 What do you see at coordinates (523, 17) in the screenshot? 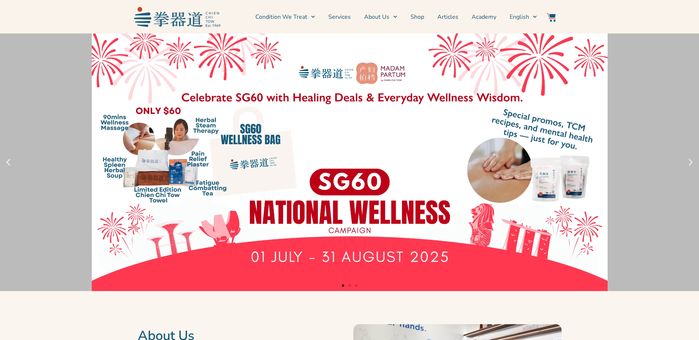
I see `a: English` at bounding box center [523, 17].